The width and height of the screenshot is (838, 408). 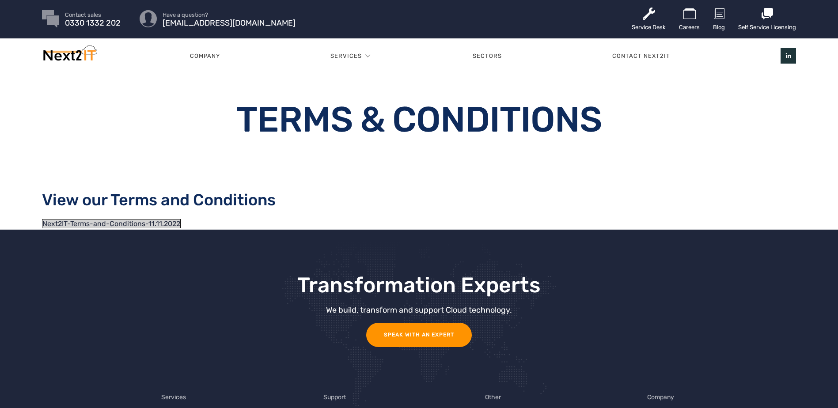 I want to click on h1: Terms & Conditions, so click(x=419, y=120).